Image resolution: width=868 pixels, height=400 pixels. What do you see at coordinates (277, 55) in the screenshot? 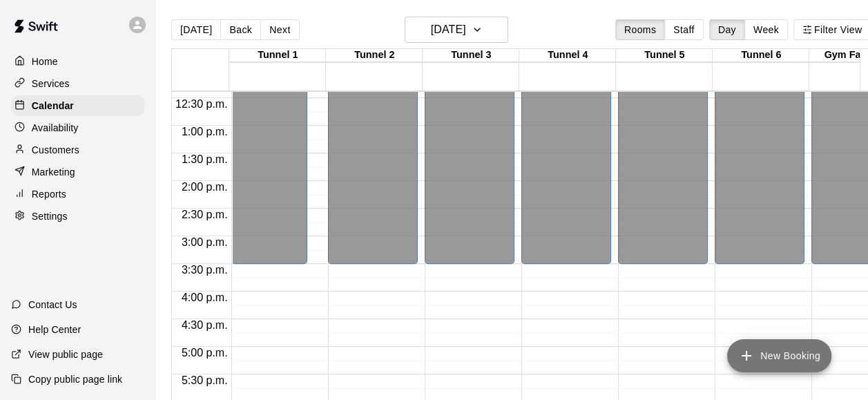
I see `div: Tunnel 1` at bounding box center [277, 55].